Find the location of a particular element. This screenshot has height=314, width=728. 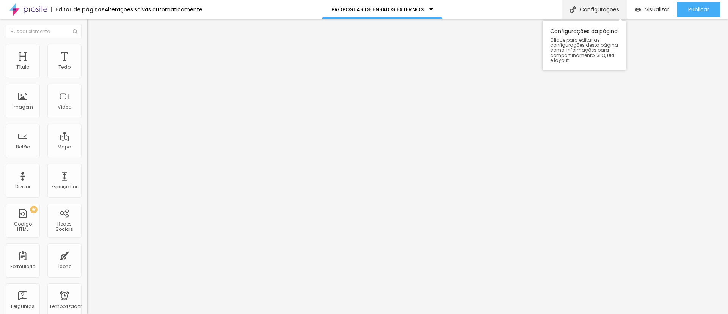

font: Ícone is located at coordinates (64, 266).